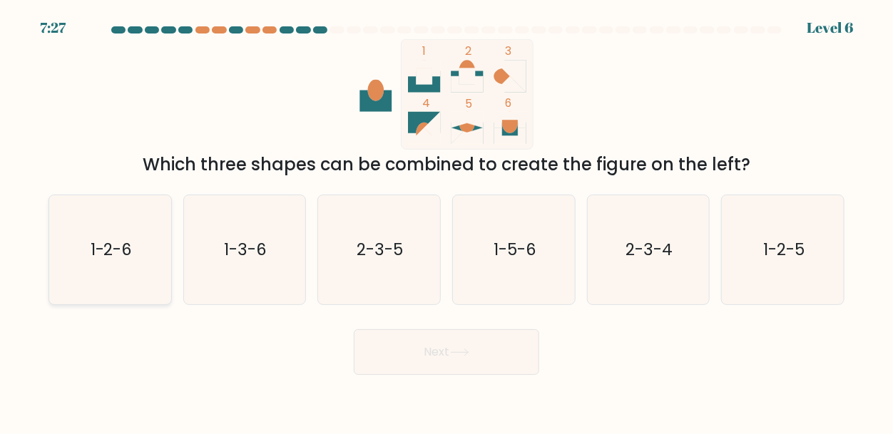  What do you see at coordinates (469, 103) in the screenshot?
I see `tspan: 5` at bounding box center [469, 103].